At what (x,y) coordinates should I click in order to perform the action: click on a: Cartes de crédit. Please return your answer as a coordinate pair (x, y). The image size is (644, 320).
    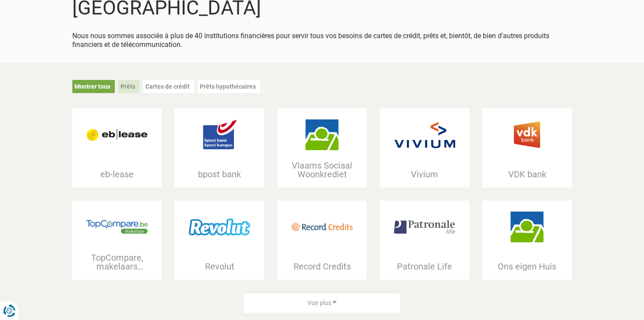
    Looking at the image, I should click on (167, 87).